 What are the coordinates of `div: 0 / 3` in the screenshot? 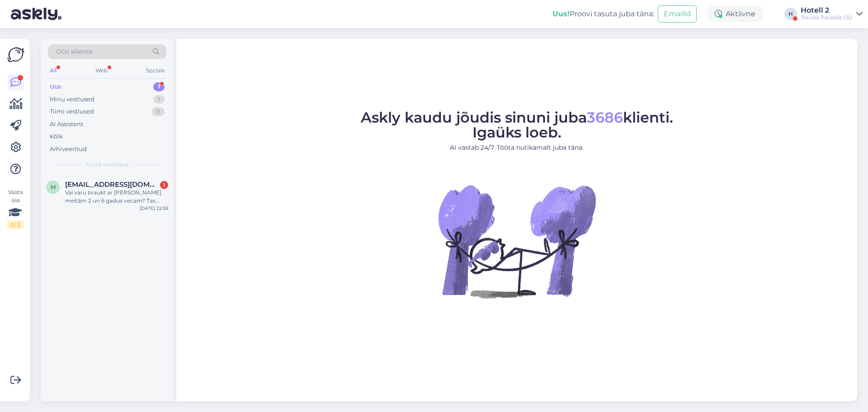 It's located at (15, 225).